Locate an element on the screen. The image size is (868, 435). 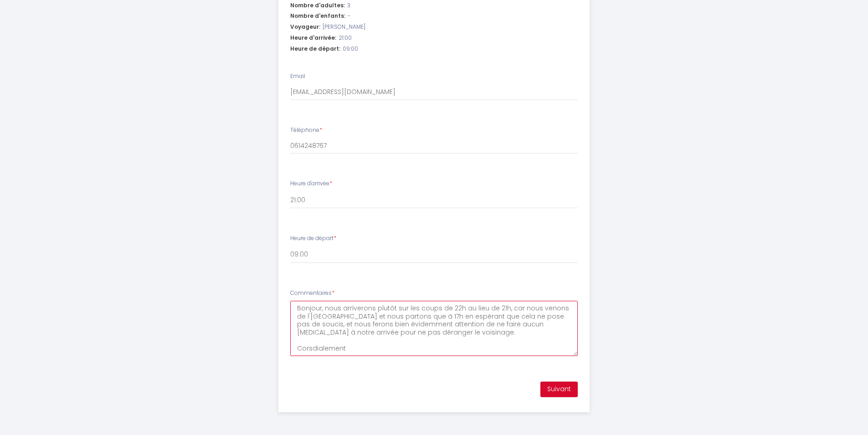
span: Nombre d'enfants: is located at coordinates (318, 16).